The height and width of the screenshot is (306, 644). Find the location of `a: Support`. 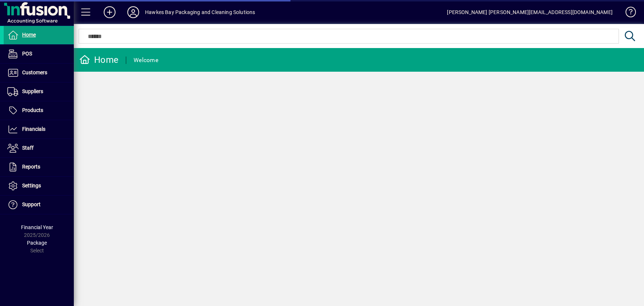

a: Support is located at coordinates (39, 205).